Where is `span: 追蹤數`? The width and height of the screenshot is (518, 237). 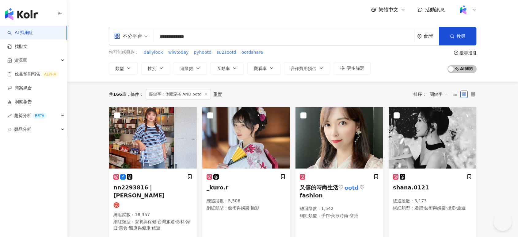 span: 追蹤數 is located at coordinates (187, 68).